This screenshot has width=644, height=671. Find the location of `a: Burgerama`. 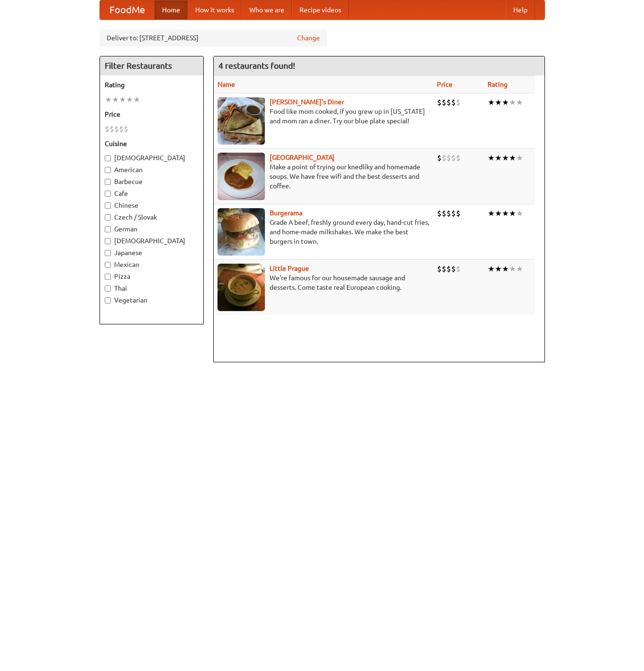

a: Burgerama is located at coordinates (286, 213).